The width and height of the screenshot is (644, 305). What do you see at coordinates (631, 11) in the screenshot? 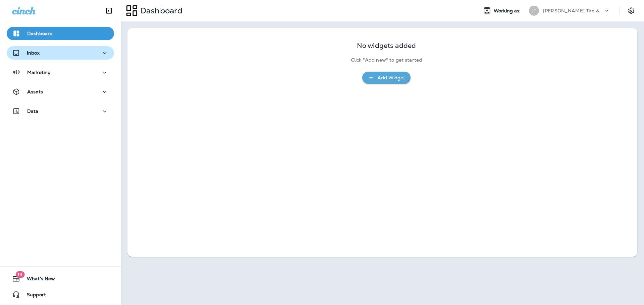
I see `button: Settings` at bounding box center [631, 11].